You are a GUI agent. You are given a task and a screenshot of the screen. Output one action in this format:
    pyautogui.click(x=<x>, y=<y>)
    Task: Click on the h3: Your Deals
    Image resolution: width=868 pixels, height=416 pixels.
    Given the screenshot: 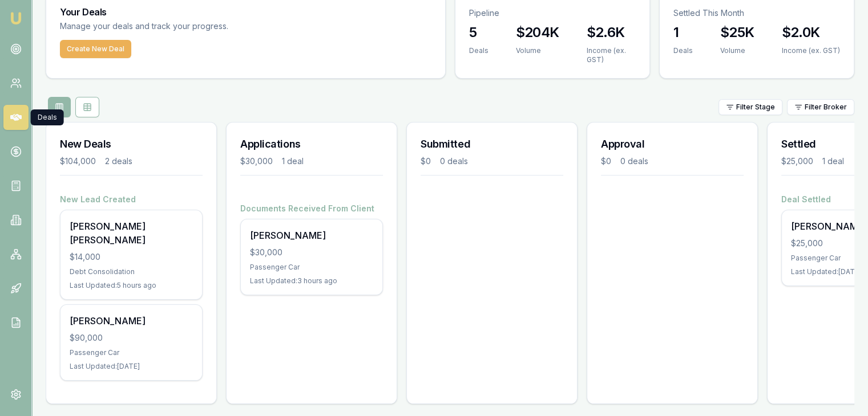 What is the action you would take?
    pyautogui.click(x=245, y=12)
    